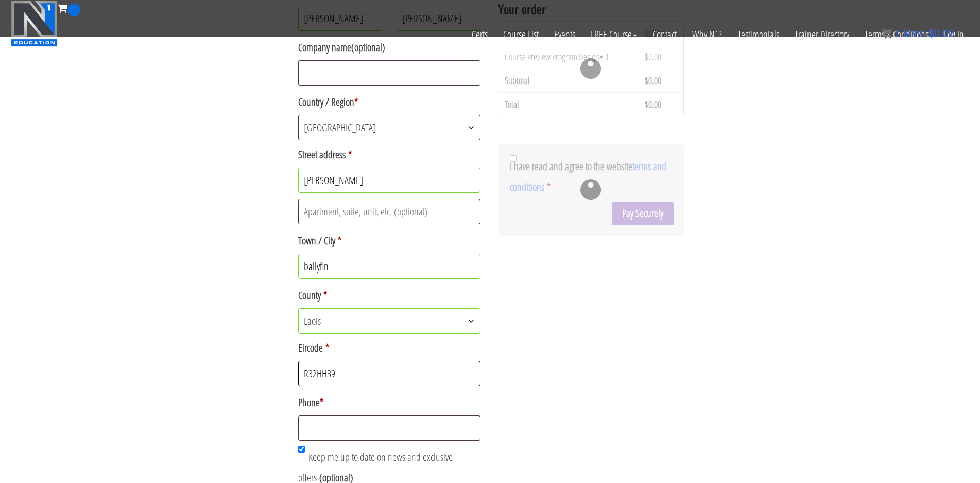  I want to click on input: House number and street name, so click(389, 180).